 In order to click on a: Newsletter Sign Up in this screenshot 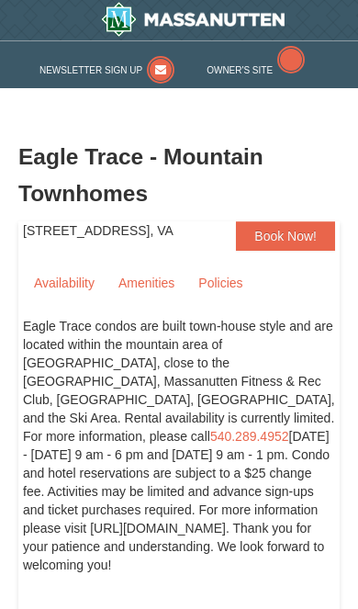, I will do `click(107, 70)`.